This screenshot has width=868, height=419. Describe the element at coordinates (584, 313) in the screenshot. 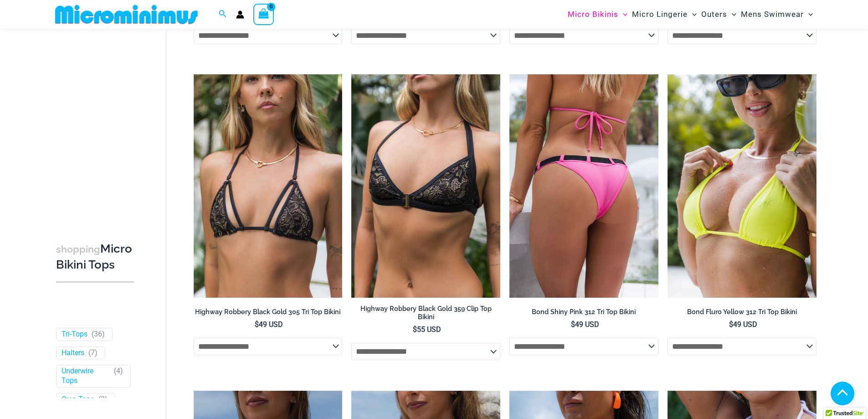

I see `a: Bond Shiny Pink 312 Tri Top Bikini` at that location.